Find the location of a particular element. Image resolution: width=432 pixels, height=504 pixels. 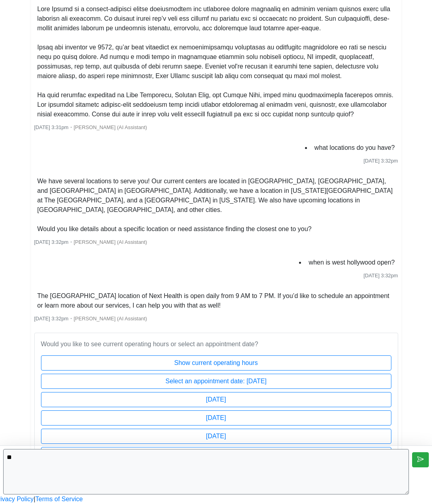

li: when is west hollywood open? is located at coordinates (351, 263).